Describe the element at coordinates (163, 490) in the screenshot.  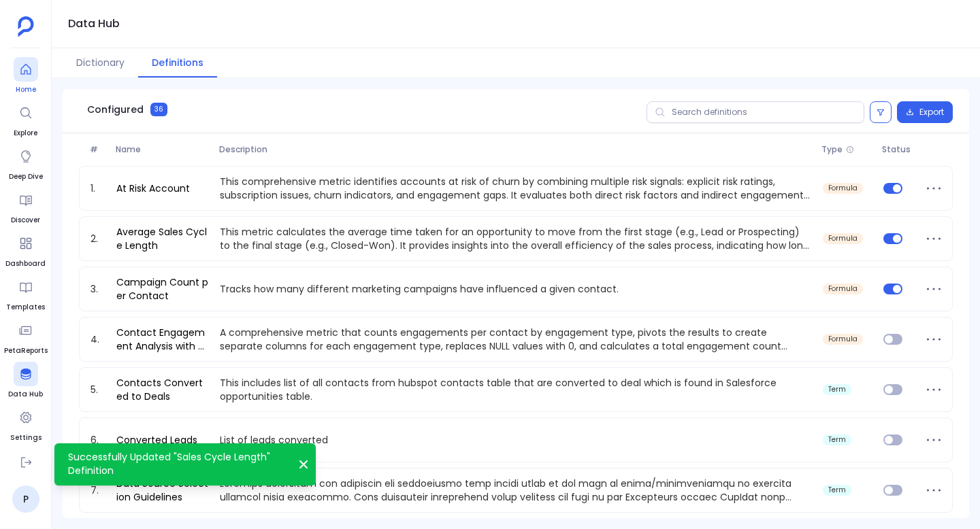
I see `a: Data Source Selection Guidelines` at that location.